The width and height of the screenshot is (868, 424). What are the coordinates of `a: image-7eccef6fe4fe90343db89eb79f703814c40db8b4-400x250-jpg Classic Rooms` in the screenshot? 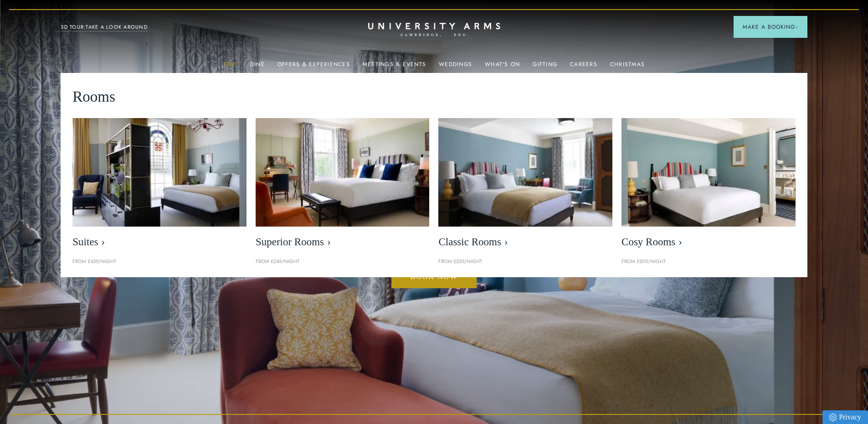 It's located at (526, 186).